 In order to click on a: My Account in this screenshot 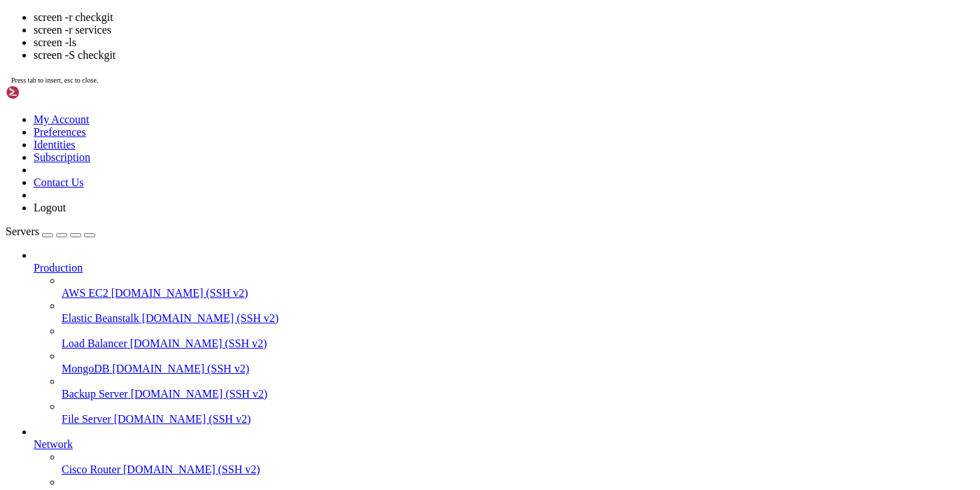, I will do `click(62, 119)`.